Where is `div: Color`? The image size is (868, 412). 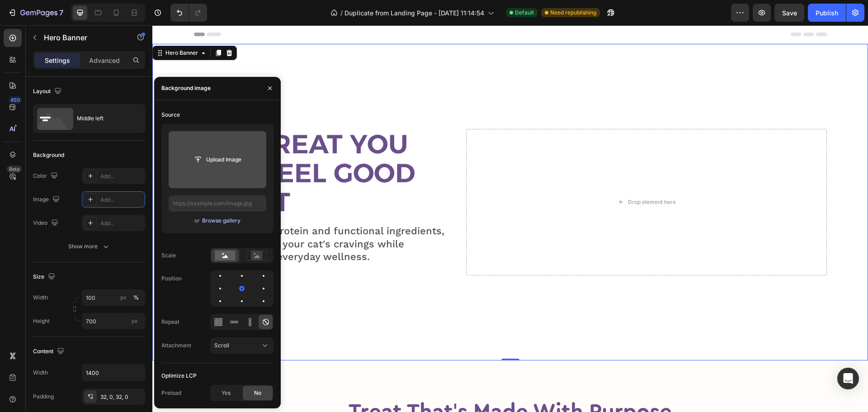 div: Color is located at coordinates (46, 176).